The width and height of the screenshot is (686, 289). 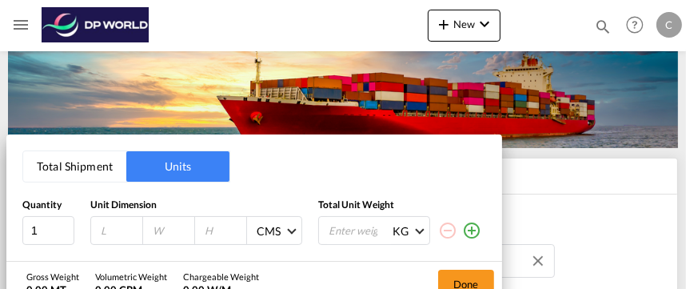 I want to click on div: Volumetric Weight, so click(x=131, y=276).